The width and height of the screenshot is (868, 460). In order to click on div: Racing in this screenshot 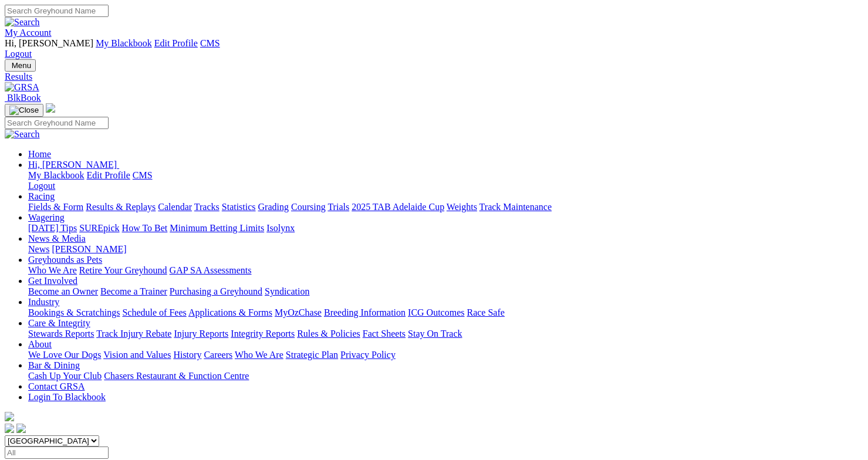, I will do `click(445, 207)`.